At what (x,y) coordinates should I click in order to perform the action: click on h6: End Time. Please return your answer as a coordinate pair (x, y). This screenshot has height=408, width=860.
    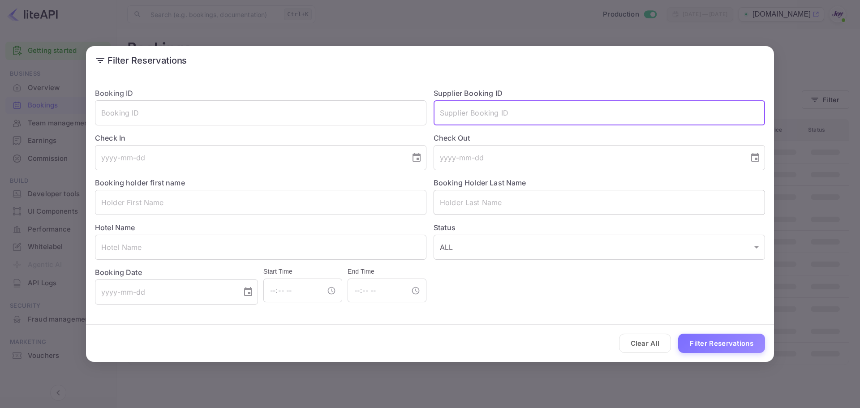
    Looking at the image, I should click on (387, 272).